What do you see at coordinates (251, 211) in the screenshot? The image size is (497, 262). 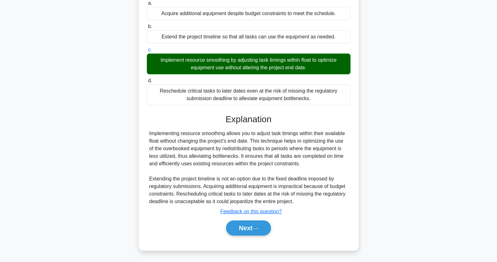 I see `u: Feedback on this question?` at bounding box center [251, 211].